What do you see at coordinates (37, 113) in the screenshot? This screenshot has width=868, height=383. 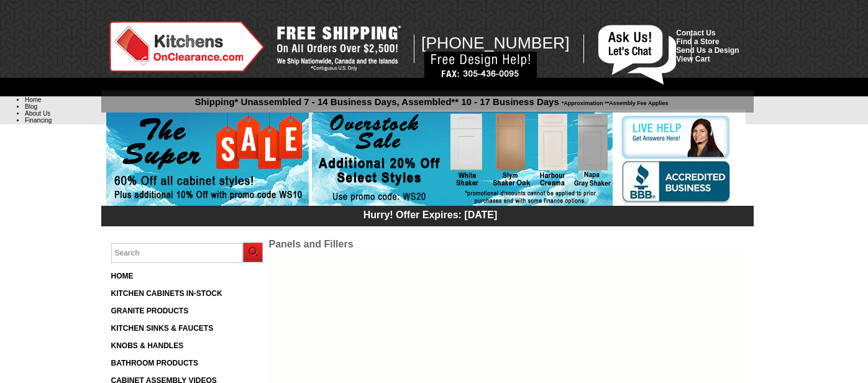 I see `a: About Us` at bounding box center [37, 113].